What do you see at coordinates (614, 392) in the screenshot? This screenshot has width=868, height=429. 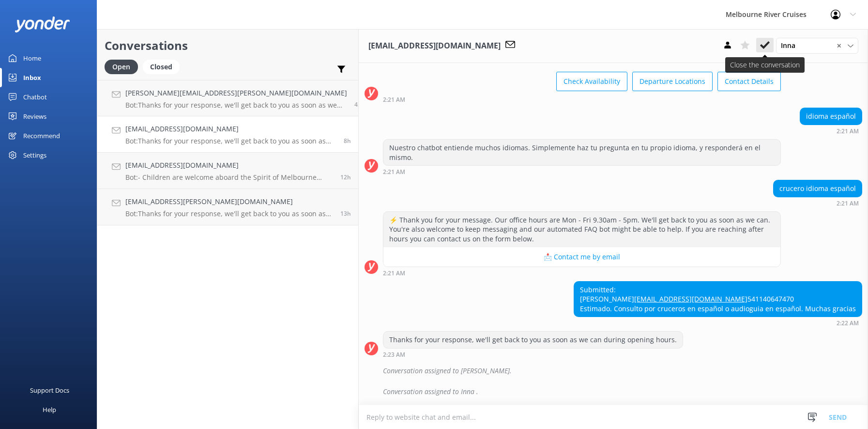 I see `div: 2025-10-07T23:57:24.175` at bounding box center [614, 392].